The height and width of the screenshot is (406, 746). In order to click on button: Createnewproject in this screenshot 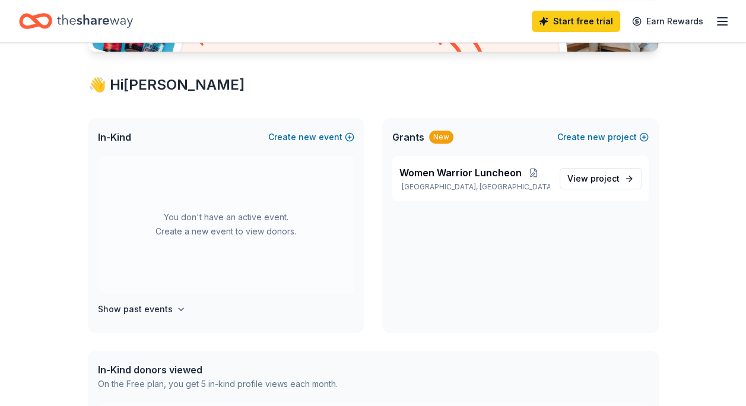, I will do `click(603, 137)`.